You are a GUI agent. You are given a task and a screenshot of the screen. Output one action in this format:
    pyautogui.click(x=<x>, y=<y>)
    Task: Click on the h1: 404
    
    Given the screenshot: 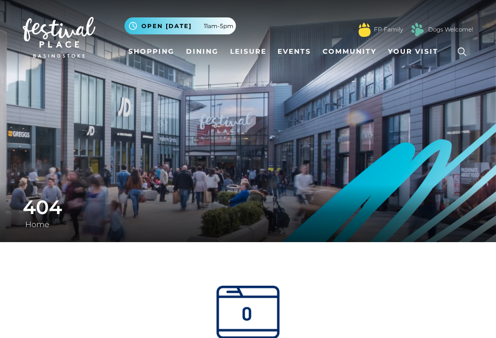 What is the action you would take?
    pyautogui.click(x=248, y=207)
    